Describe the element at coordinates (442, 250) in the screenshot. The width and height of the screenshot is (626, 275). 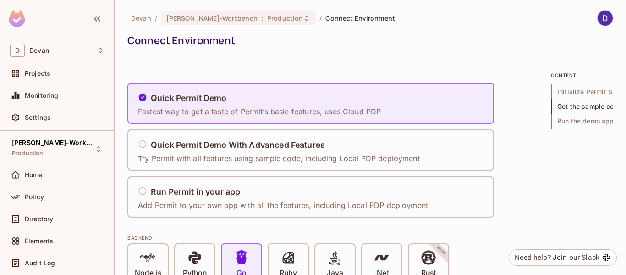
I see `span: SOON` at that location.